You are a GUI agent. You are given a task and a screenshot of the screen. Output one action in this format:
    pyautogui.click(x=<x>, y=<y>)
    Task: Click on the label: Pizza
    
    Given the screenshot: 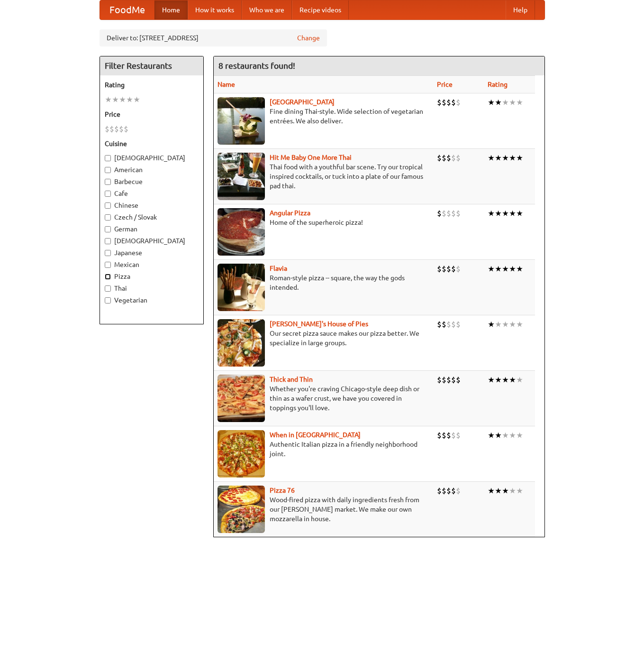 What is the action you would take?
    pyautogui.click(x=152, y=277)
    